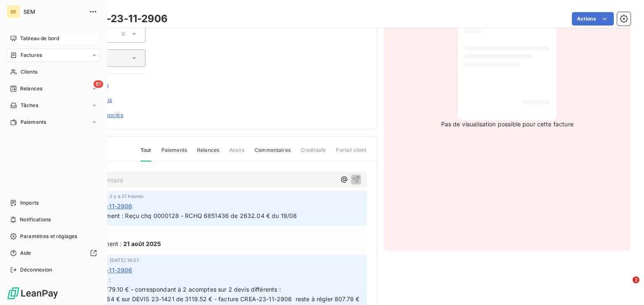 The width and height of the screenshot is (644, 305). What do you see at coordinates (53, 56) in the screenshot?
I see `a: Factures` at bounding box center [53, 56].